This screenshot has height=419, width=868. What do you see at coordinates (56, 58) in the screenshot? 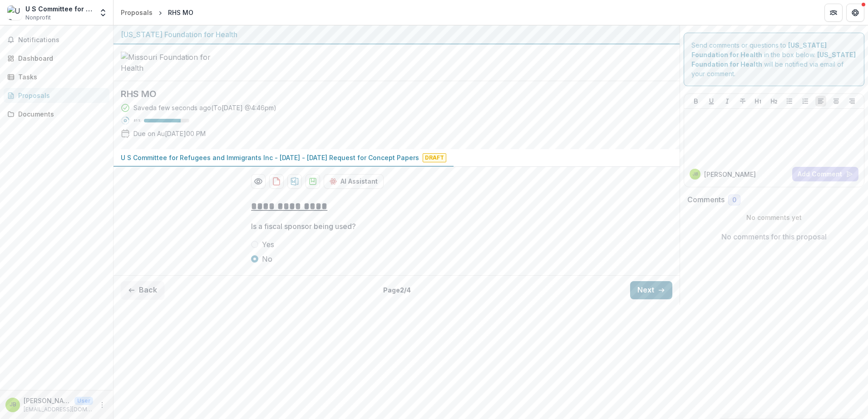
I see `a: Dashboard` at bounding box center [56, 58].